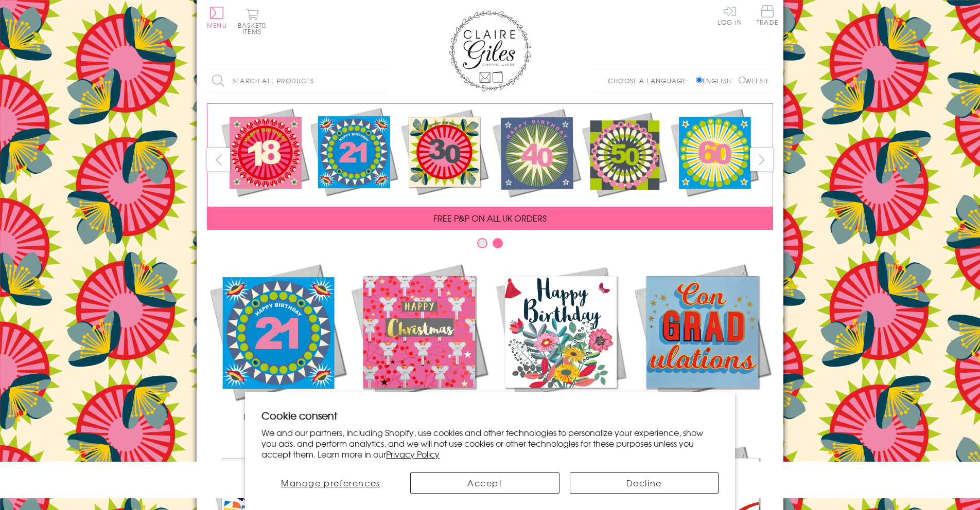 This screenshot has width=980, height=510. Describe the element at coordinates (217, 25) in the screenshot. I see `span: Menu` at that location.